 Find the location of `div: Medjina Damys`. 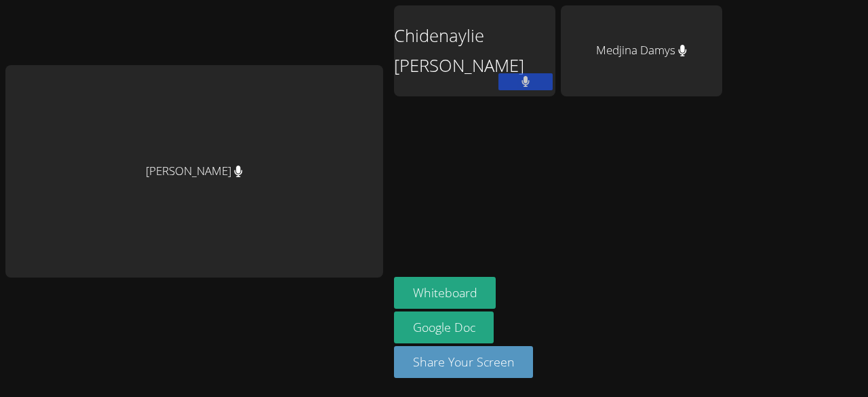

div: Medjina Damys is located at coordinates (641, 51).